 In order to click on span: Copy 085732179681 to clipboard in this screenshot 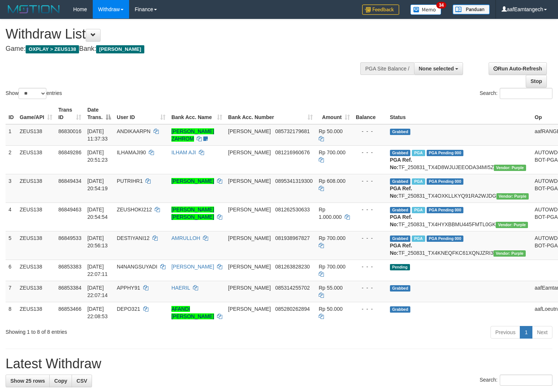, I will do `click(292, 131)`.